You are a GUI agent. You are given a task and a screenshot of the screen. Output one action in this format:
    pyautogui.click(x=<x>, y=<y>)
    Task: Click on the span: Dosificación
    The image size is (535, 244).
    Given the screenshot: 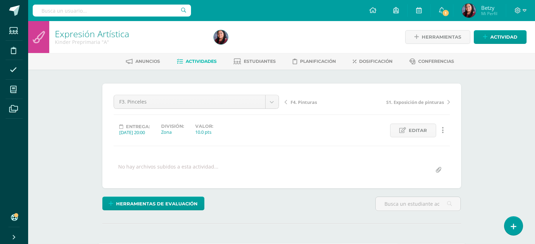 What is the action you would take?
    pyautogui.click(x=376, y=61)
    